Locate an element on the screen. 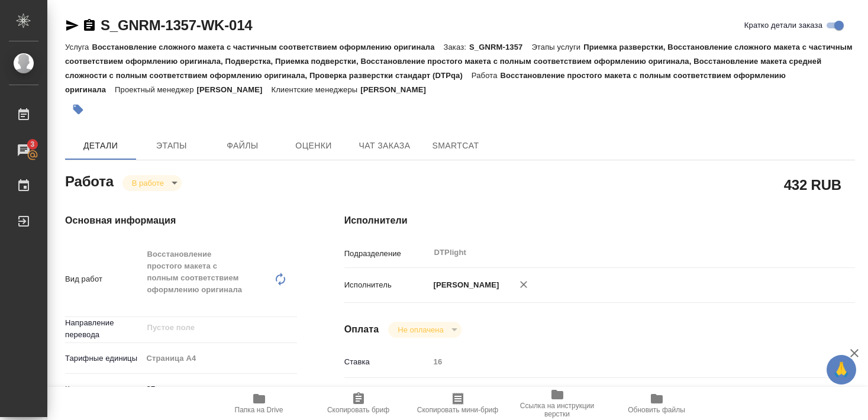 The width and height of the screenshot is (868, 420). div: Страница А4 is located at coordinates (220, 359).